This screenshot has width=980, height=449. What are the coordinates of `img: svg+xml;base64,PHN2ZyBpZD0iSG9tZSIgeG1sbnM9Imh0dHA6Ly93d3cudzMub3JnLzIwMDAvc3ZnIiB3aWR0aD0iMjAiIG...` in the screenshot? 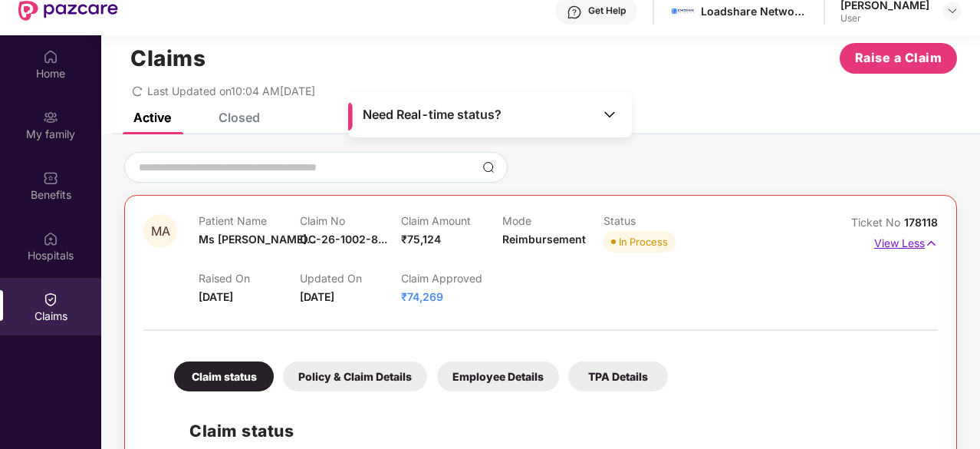 It's located at (50, 57).